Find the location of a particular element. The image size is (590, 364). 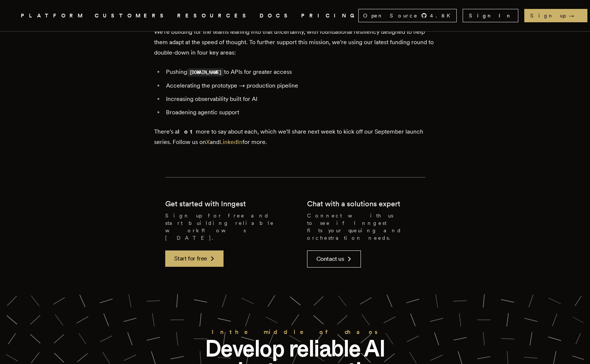

a: Sign up is located at coordinates (556, 16).